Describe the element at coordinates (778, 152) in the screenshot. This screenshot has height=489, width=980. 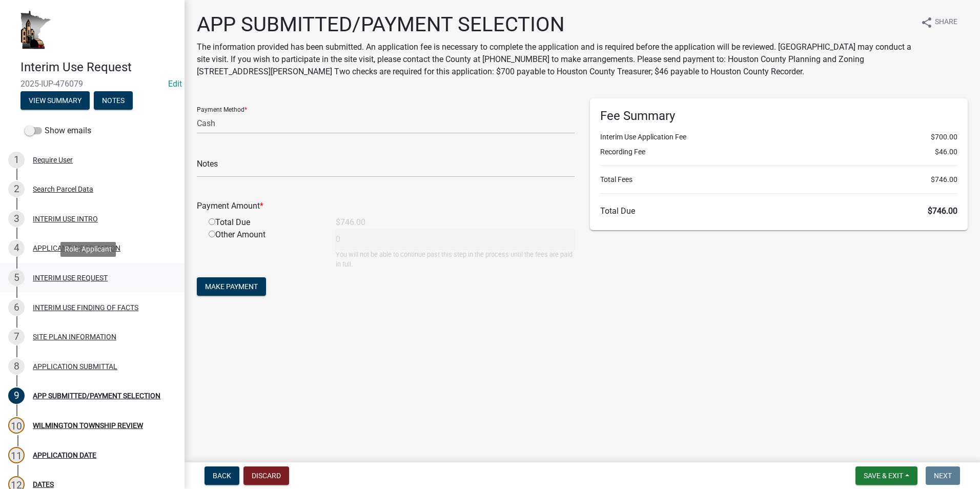
I see `li: Recording Fee` at that location.